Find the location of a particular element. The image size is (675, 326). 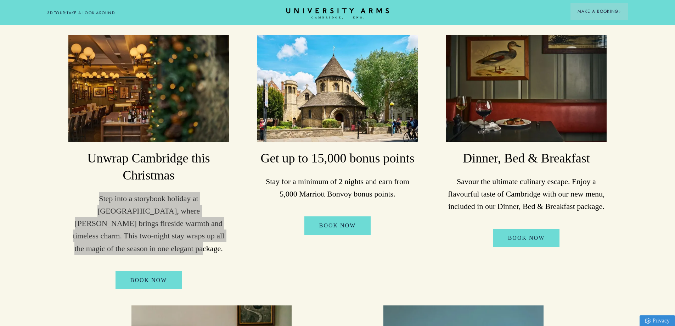

a: BOOK NOW is located at coordinates (149, 280).